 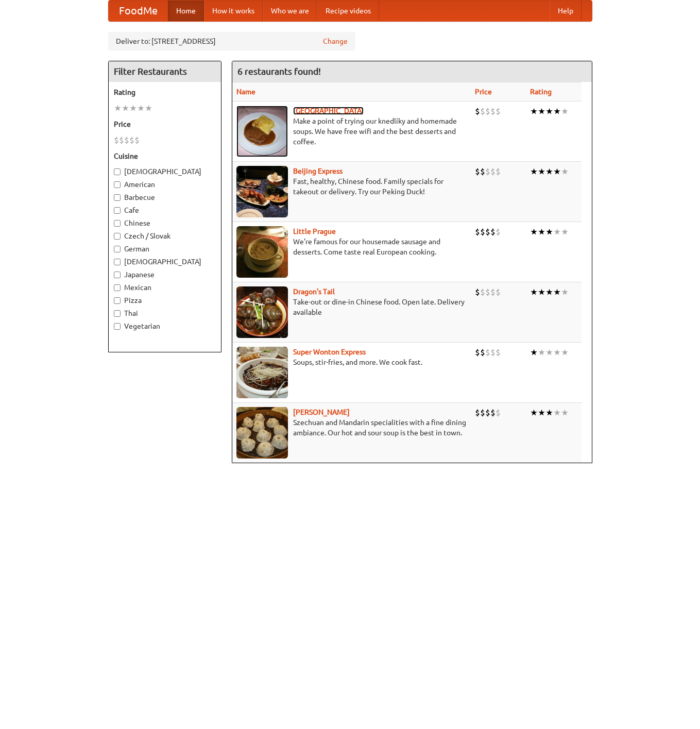 What do you see at coordinates (165, 288) in the screenshot?
I see `label: Mexican` at bounding box center [165, 288].